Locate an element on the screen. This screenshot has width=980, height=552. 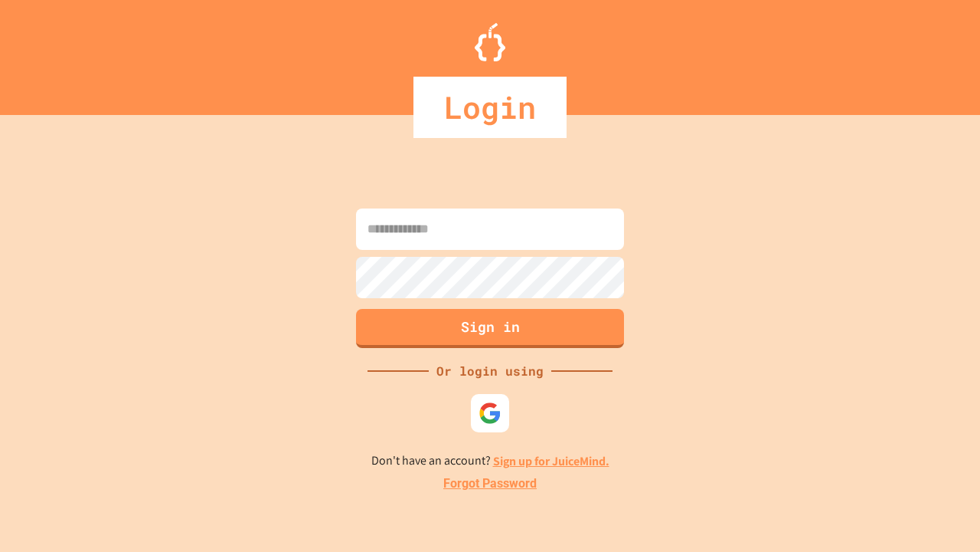
img: google-icon.svg is located at coordinates (490, 413).